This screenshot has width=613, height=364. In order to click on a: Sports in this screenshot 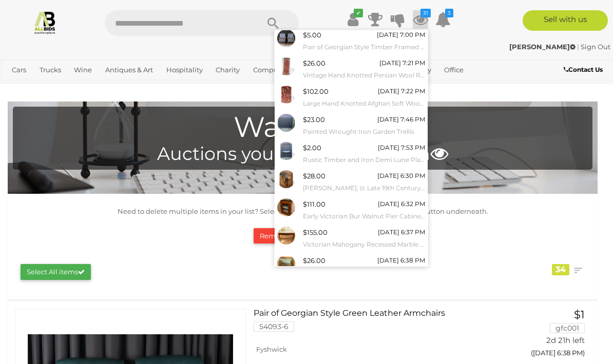, I will do `click(22, 86)`.